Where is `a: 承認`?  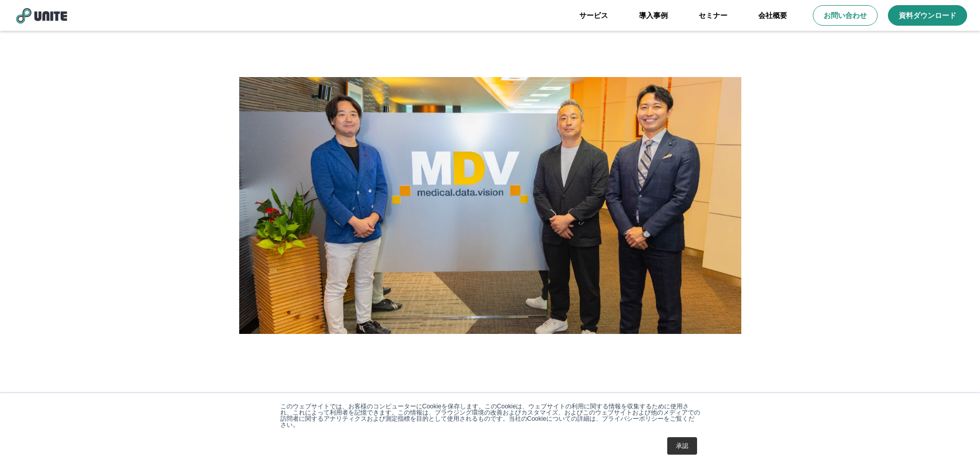
a: 承認 is located at coordinates (682, 446).